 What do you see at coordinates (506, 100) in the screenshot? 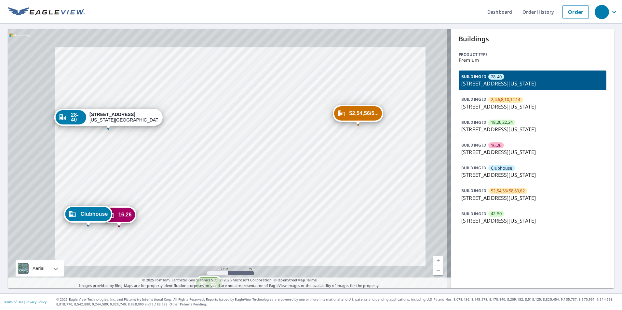
I see `span: 2,4,6,8,10,12,14` at bounding box center [506, 100].